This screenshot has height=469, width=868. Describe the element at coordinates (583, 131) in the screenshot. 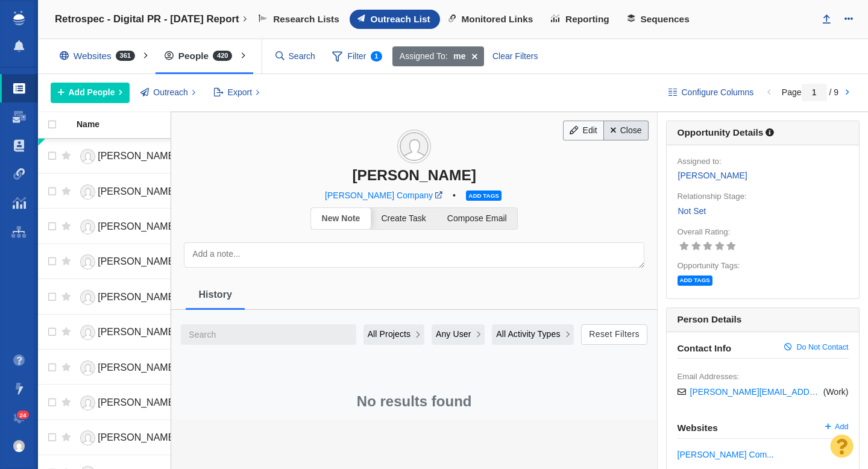

I see `a: Edit` at that location.